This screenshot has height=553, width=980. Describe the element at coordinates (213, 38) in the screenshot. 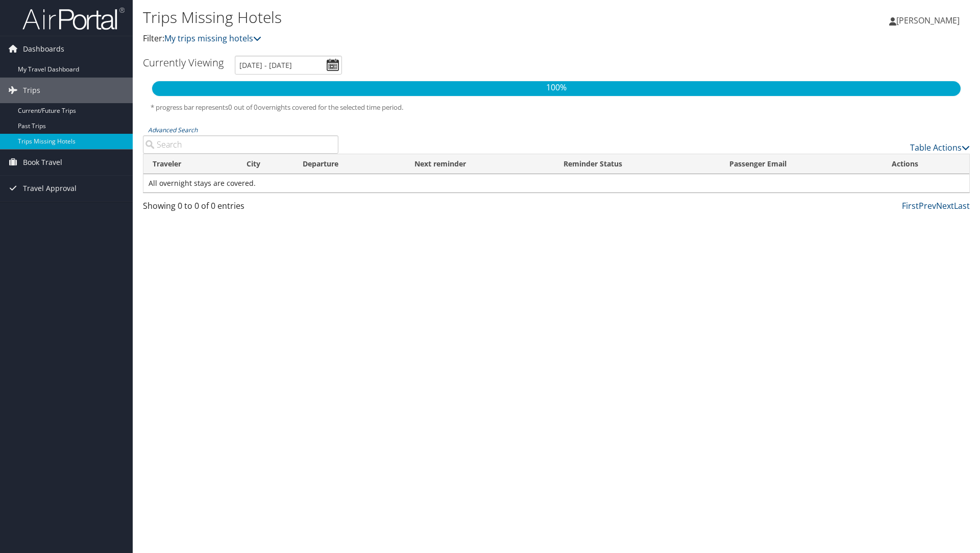

I see `a: My trips missing hotels` at that location.